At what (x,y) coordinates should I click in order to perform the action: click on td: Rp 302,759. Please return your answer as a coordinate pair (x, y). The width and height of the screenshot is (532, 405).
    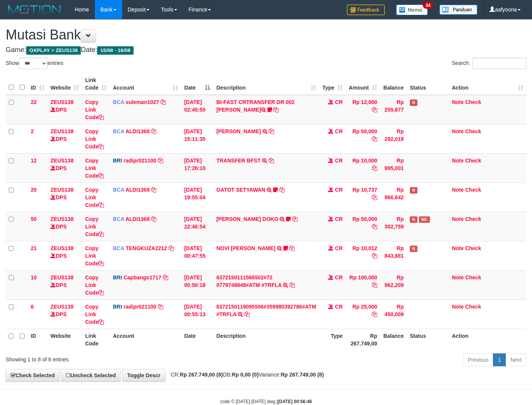
    Looking at the image, I should click on (394, 227).